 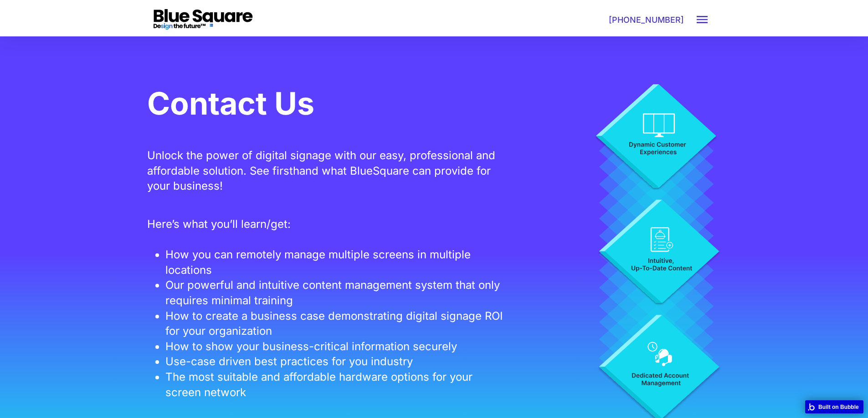 What do you see at coordinates (335, 323) in the screenshot?
I see `li: How to create a business case demonstrating digital signage ROI for your organization` at bounding box center [335, 323].